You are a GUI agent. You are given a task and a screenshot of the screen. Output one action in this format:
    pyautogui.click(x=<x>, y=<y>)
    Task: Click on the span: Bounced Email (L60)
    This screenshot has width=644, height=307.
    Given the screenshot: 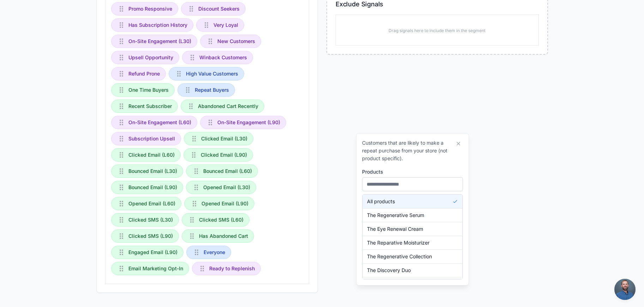 What is the action you would take?
    pyautogui.click(x=228, y=171)
    